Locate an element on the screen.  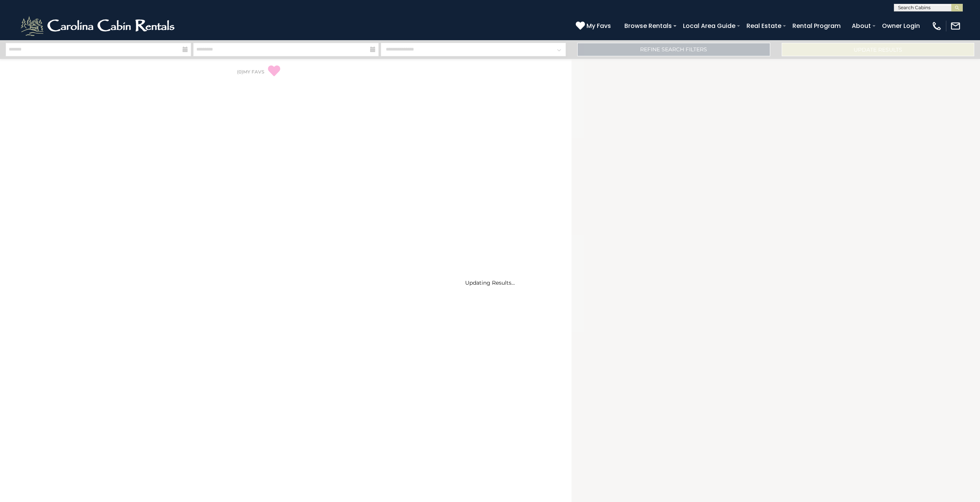
img: White-1-2.png is located at coordinates (98, 26).